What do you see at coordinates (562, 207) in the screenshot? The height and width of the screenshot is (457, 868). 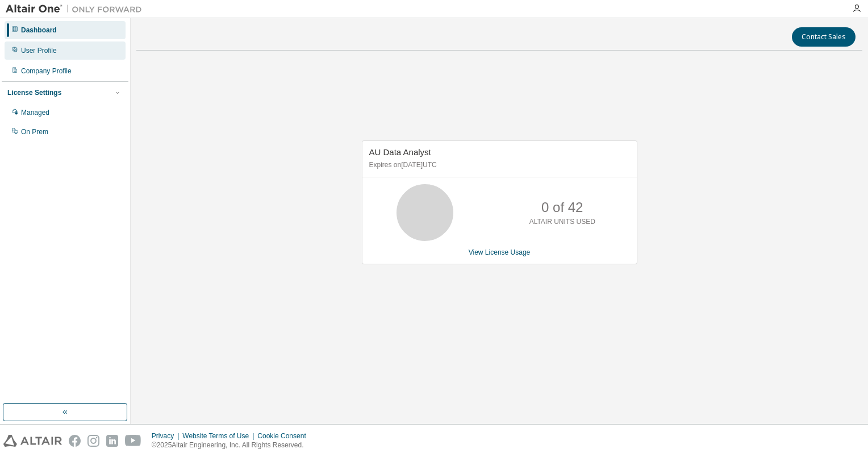 I see `p: 0 of 42` at bounding box center [562, 207].